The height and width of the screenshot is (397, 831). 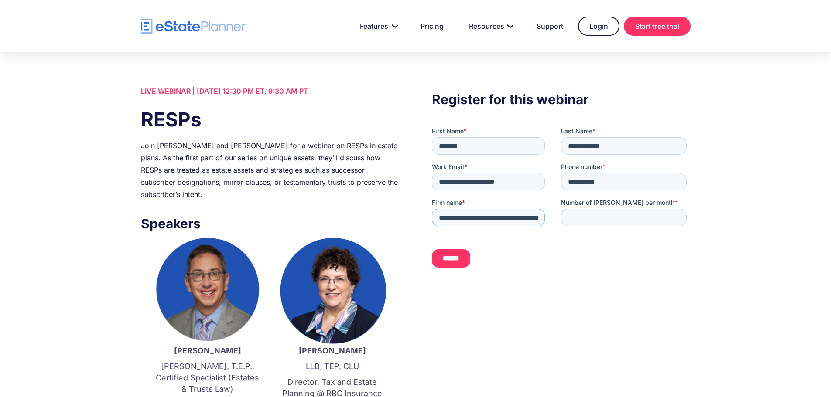 What do you see at coordinates (432, 26) in the screenshot?
I see `a: Pricing` at bounding box center [432, 26].